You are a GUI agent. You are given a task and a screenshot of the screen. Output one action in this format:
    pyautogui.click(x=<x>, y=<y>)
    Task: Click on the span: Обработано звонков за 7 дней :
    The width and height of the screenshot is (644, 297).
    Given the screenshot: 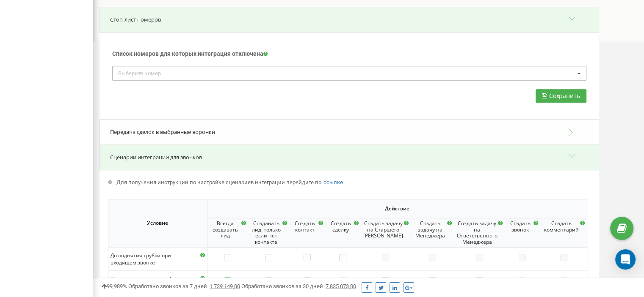 What is the action you would take?
    pyautogui.click(x=184, y=286)
    